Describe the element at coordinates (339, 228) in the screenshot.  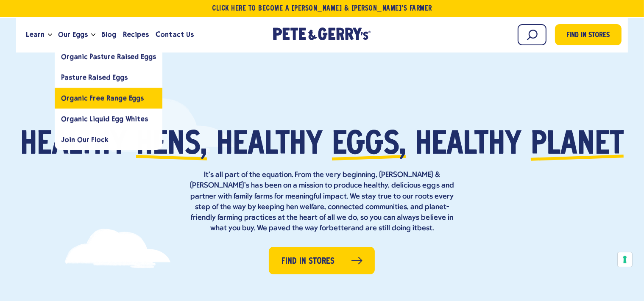
I see `strong: better` at that location.